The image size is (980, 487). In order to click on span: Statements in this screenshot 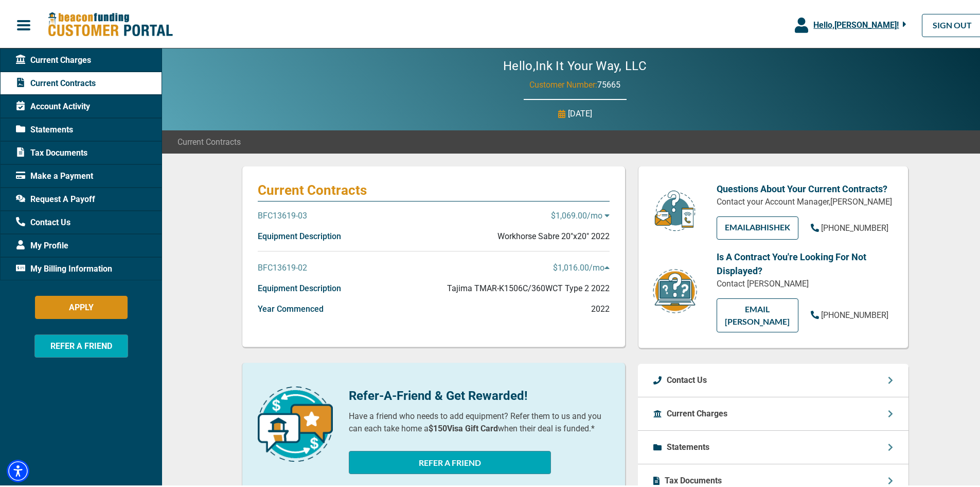, I will do `click(44, 127)`.